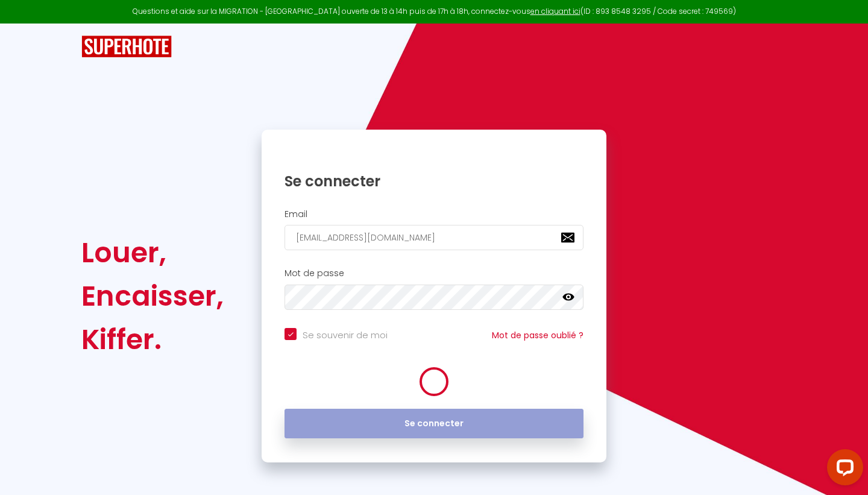 This screenshot has height=495, width=868. What do you see at coordinates (152, 340) in the screenshot?
I see `div: Kiffer.` at bounding box center [152, 340].